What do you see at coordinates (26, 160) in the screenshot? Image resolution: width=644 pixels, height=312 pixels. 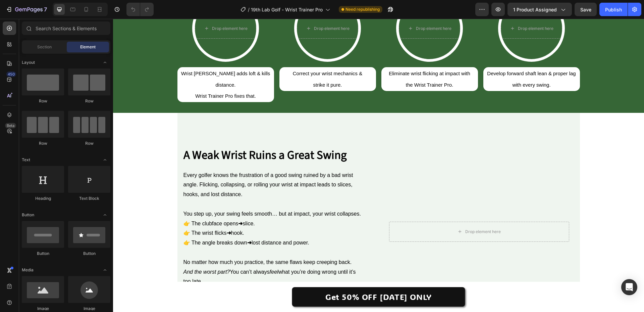 I see `span: Text` at bounding box center [26, 160].